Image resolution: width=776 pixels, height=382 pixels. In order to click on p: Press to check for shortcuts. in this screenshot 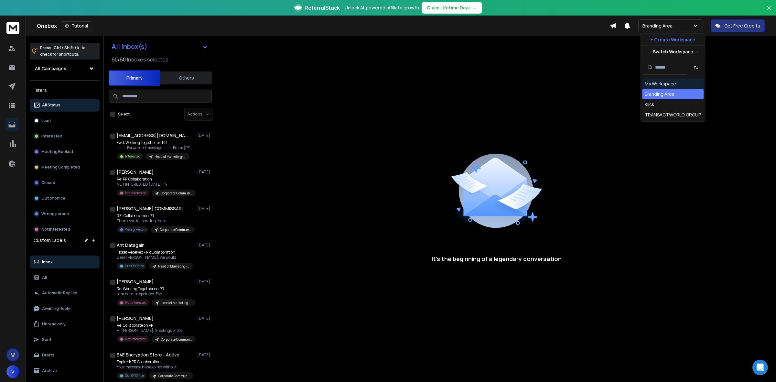, I will do `click(63, 51)`.